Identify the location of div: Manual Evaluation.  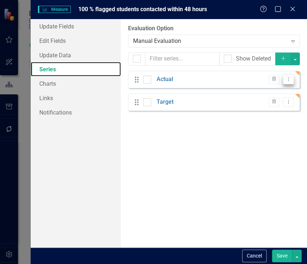
(210, 41).